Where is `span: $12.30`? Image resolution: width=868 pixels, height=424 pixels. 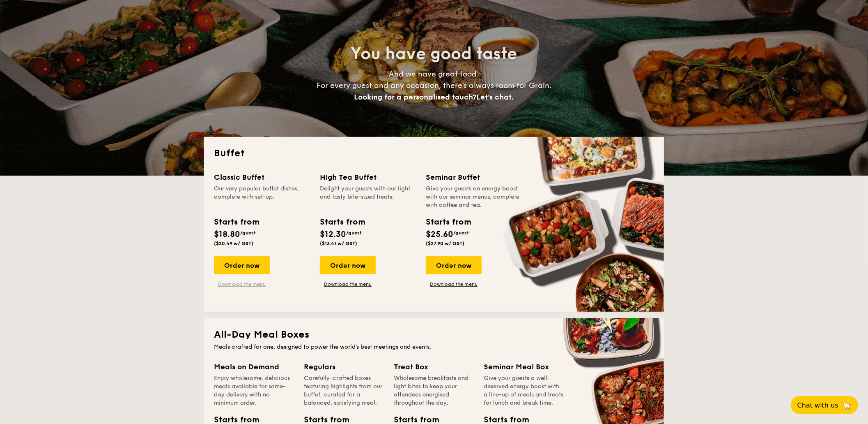
span: $12.30 is located at coordinates (333, 235).